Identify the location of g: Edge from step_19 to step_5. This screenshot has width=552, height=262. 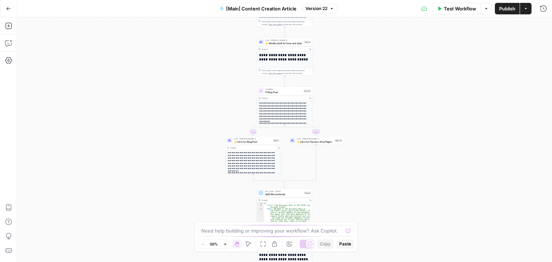
(268, 130).